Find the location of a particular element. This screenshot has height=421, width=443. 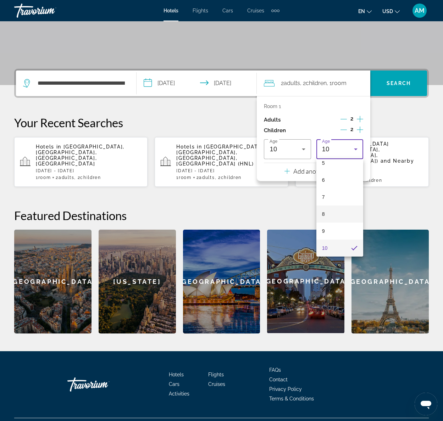

span: 7 is located at coordinates (323, 197).